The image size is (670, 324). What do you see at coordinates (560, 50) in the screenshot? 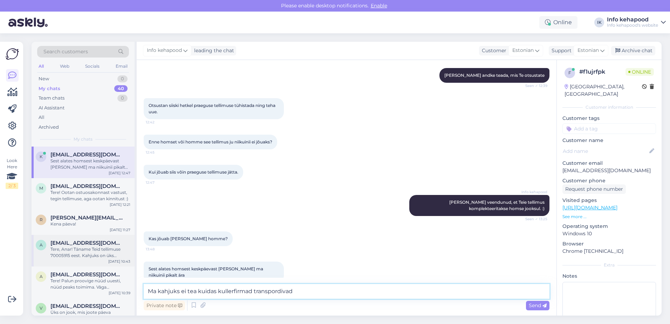
I see `div: Support` at bounding box center [560, 50].